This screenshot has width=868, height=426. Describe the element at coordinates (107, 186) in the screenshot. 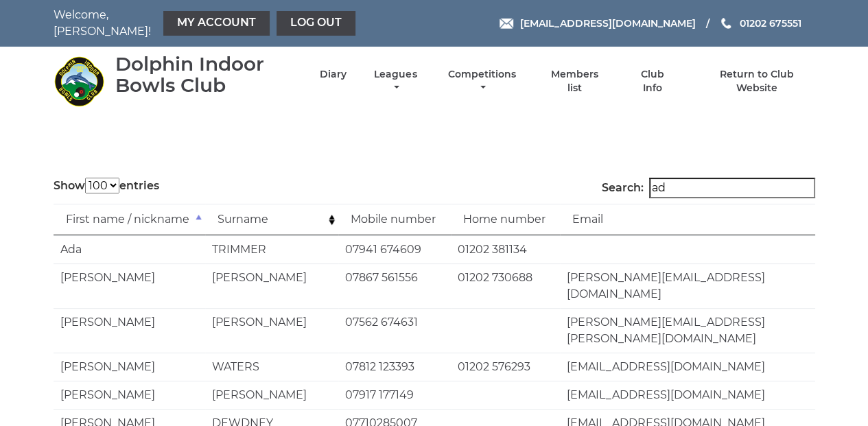

I see `label: Show entries` at that location.